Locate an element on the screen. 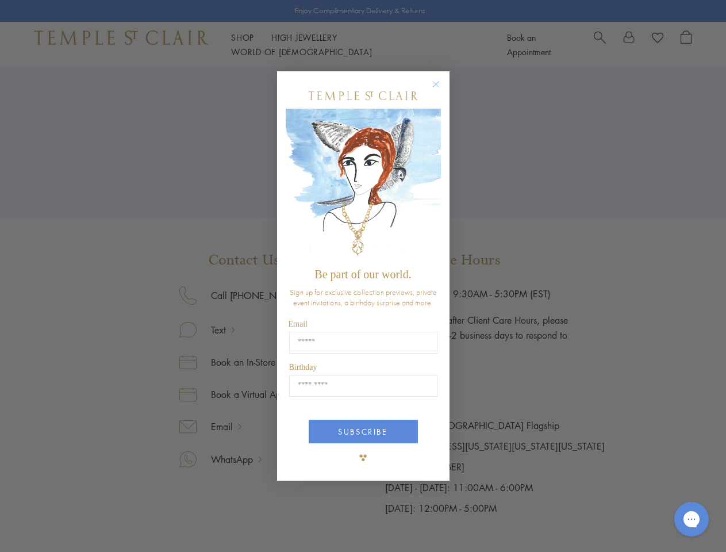 This screenshot has width=726, height=552. button: SUBSCRIBE is located at coordinates (363, 431).